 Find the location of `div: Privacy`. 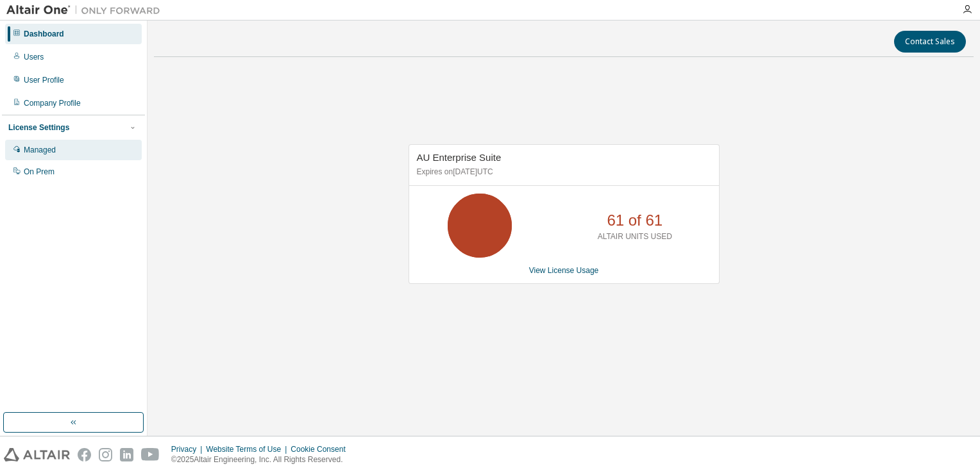

div: Privacy is located at coordinates (188, 449).